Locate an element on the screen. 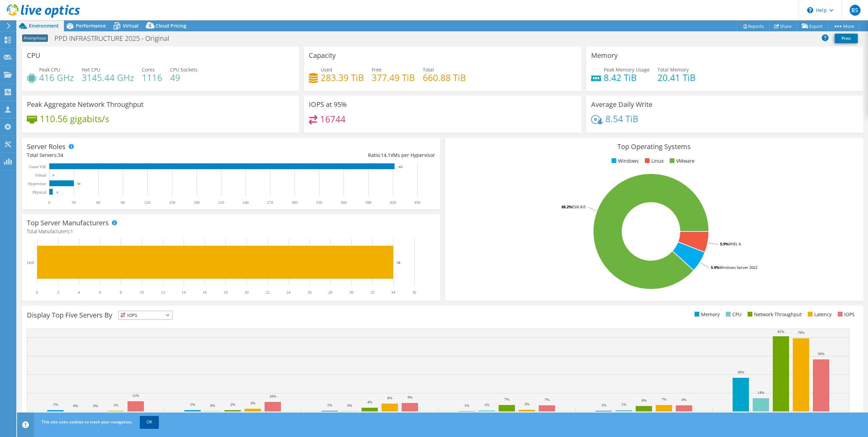 The image size is (868, 437). h3: Top Server Manufacturers is located at coordinates (68, 223).